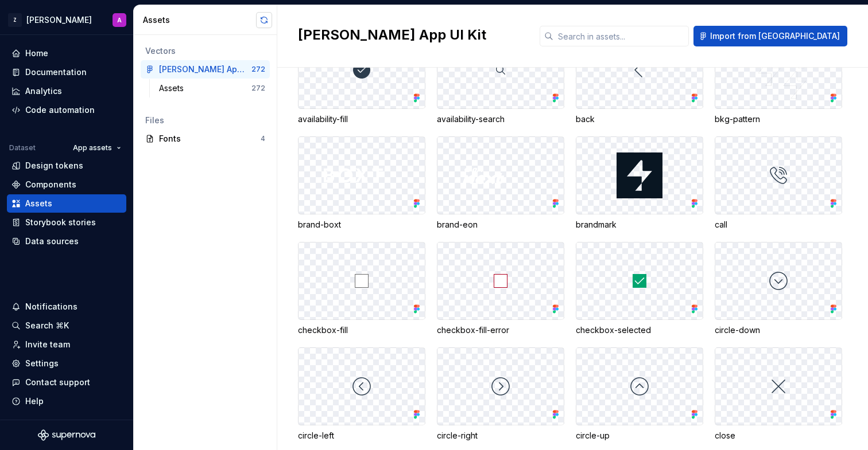 This screenshot has height=450, width=868. Describe the element at coordinates (67, 242) in the screenshot. I see `a: Data sources` at that location.